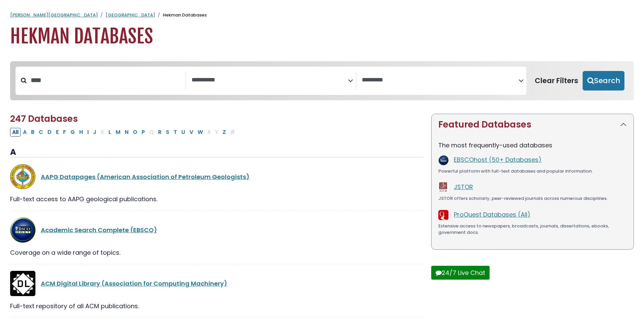 This screenshot has width=644, height=322. Describe the element at coordinates (322, 36) in the screenshot. I see `h1: Hekman Databases` at that location.